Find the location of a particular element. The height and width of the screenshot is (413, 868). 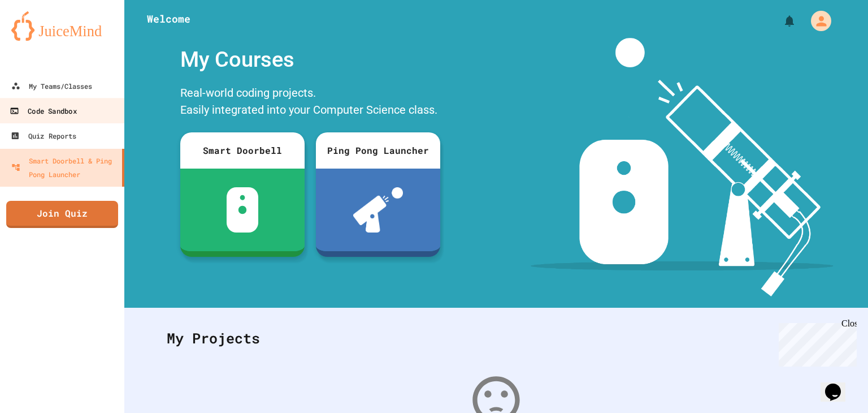

div: My Teams/Classes is located at coordinates (51, 86).